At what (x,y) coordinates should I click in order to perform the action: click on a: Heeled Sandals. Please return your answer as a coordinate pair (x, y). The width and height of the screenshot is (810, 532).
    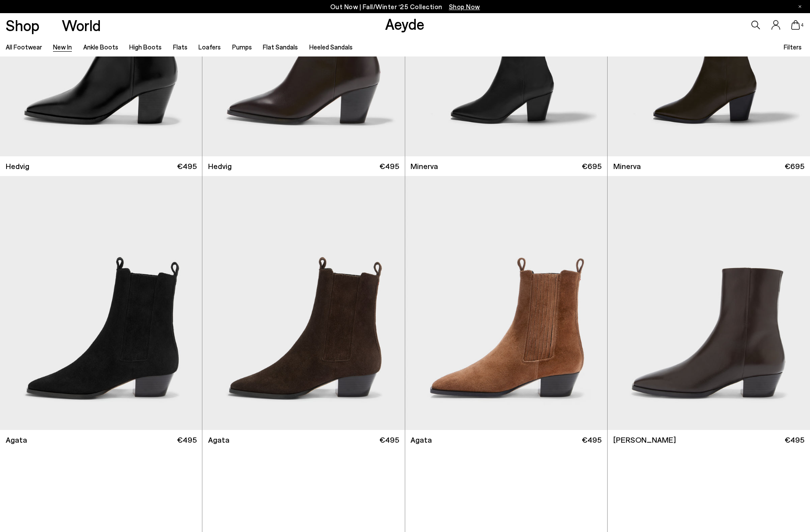
    Looking at the image, I should click on (331, 47).